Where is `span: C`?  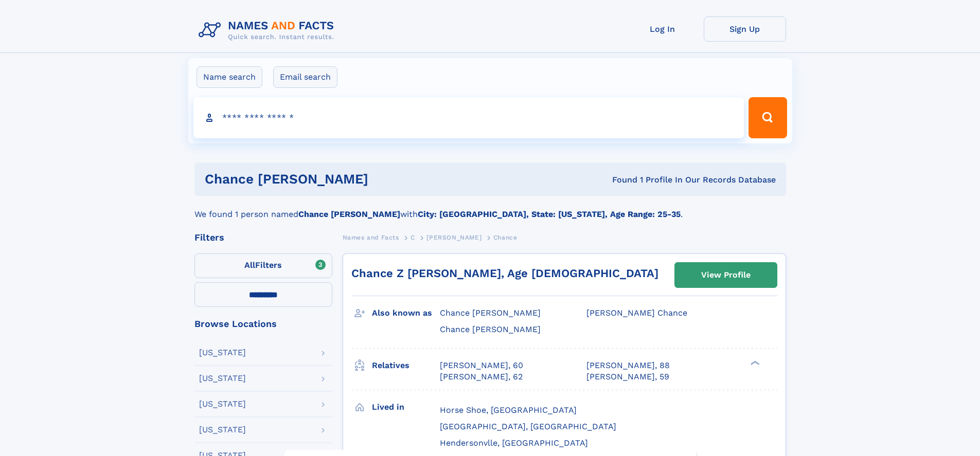
span: C is located at coordinates (413, 238).